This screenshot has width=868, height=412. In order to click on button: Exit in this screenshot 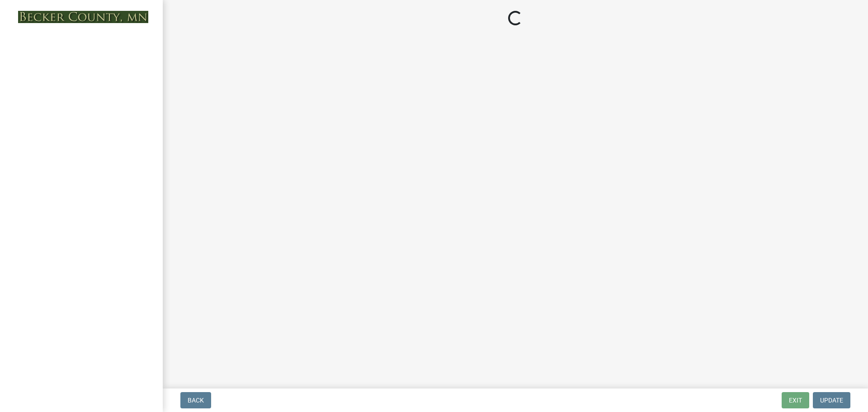, I will do `click(795, 400)`.